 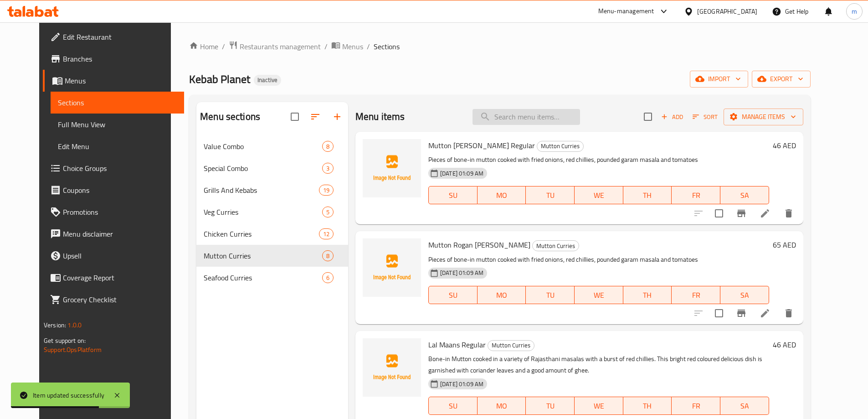 What do you see at coordinates (392, 168) in the screenshot?
I see `img: Mutton Rogan Josh Regular` at bounding box center [392, 168].